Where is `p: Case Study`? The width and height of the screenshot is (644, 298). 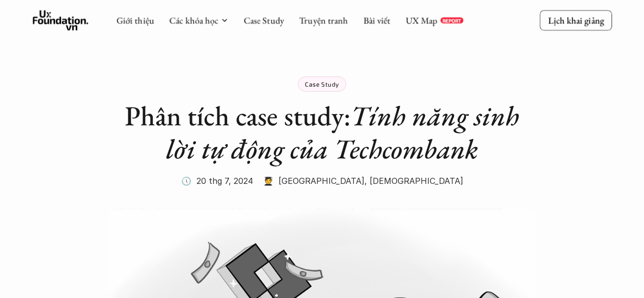 p: Case Study is located at coordinates (322, 84).